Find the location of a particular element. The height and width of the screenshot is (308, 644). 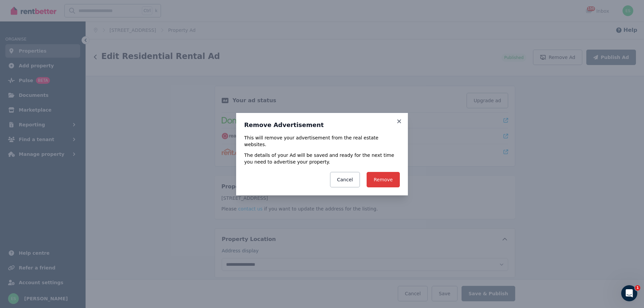

button: Cancel is located at coordinates (345, 180).